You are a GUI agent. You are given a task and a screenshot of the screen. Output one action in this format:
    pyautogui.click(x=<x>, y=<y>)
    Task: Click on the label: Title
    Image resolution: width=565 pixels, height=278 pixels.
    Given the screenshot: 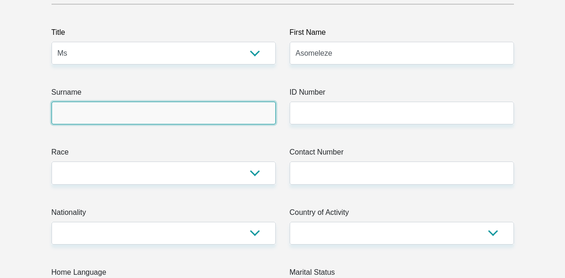 What is the action you would take?
    pyautogui.click(x=163, y=34)
    